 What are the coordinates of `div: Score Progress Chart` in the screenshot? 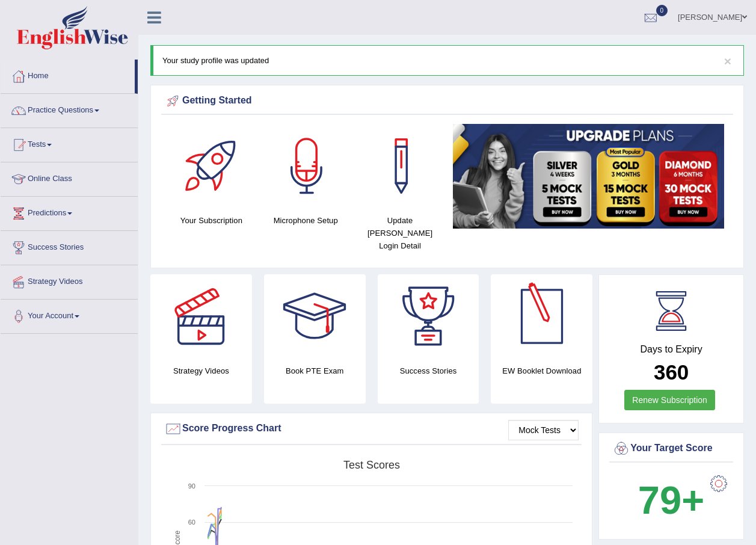 It's located at (371, 429).